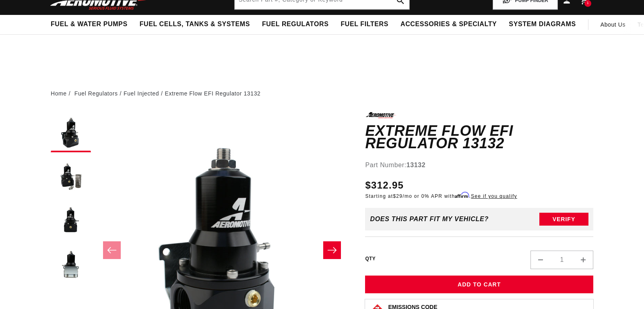 Image resolution: width=644 pixels, height=309 pixels. What do you see at coordinates (322, 94) in the screenshot?
I see `nav: breadcrumbs` at bounding box center [322, 94].